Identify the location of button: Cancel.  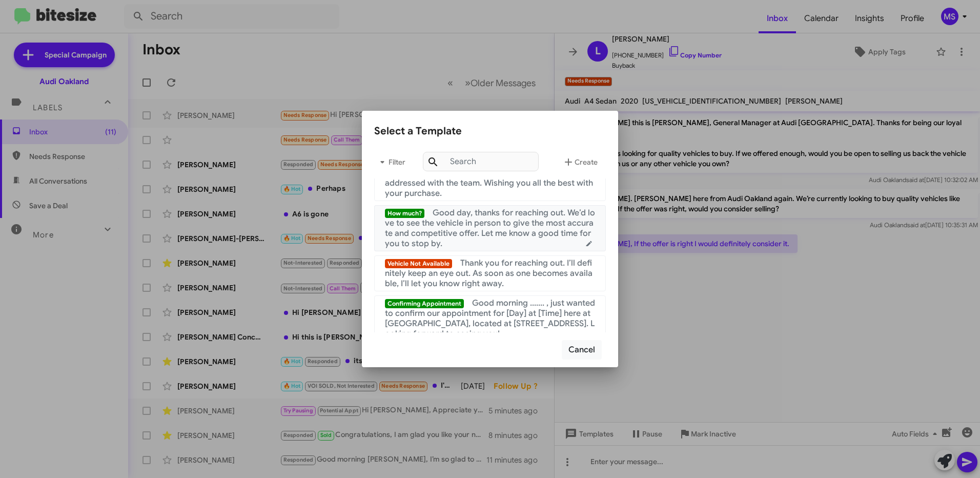
(582, 349).